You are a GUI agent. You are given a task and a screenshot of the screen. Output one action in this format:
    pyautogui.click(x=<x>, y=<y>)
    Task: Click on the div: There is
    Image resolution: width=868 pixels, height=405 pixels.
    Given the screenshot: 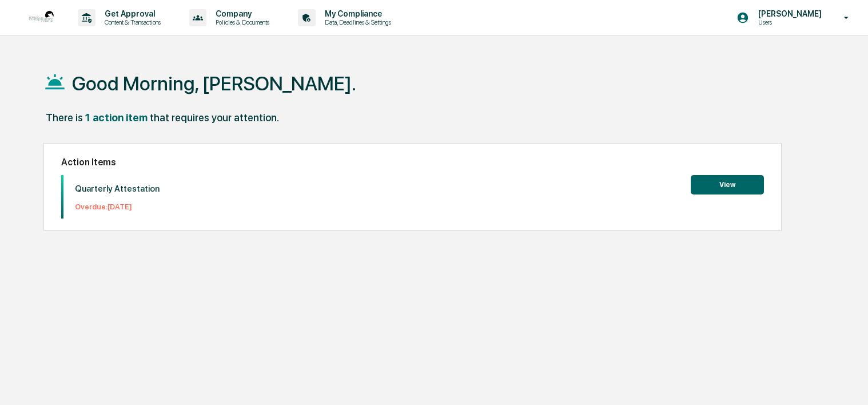 What is the action you would take?
    pyautogui.click(x=64, y=117)
    